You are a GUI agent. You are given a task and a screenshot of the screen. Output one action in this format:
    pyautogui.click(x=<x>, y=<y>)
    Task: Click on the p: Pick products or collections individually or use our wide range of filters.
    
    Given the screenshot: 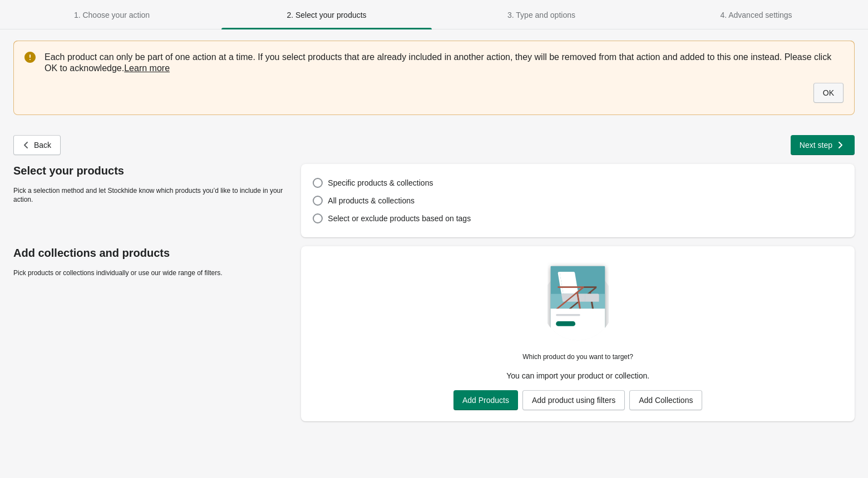 What is the action you would take?
    pyautogui.click(x=151, y=273)
    